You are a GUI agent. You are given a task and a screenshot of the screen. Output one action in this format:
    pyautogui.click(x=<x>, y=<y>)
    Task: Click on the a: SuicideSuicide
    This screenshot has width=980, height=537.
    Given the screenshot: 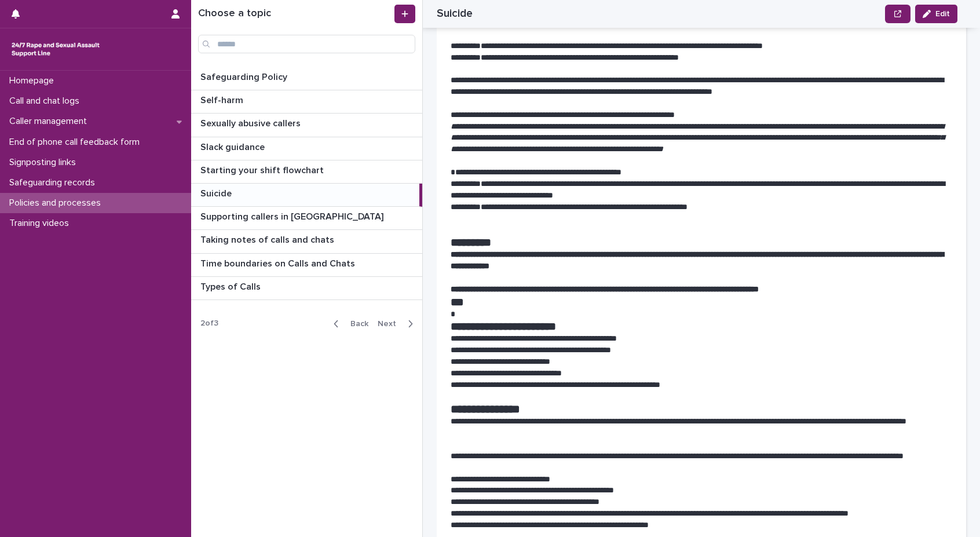 What is the action you would take?
    pyautogui.click(x=306, y=195)
    